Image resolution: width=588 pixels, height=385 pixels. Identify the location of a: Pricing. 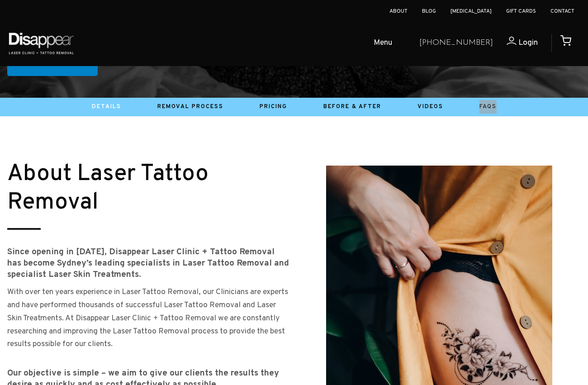
(273, 107).